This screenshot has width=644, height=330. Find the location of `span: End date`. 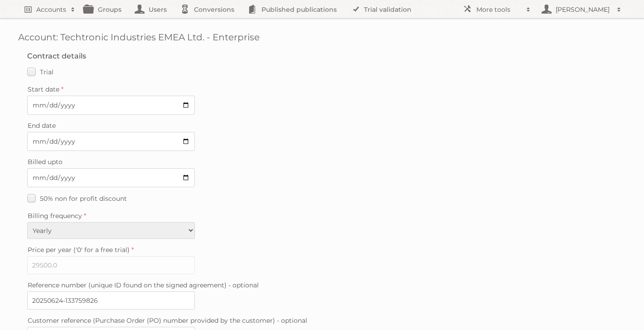

span: End date is located at coordinates (41, 125).